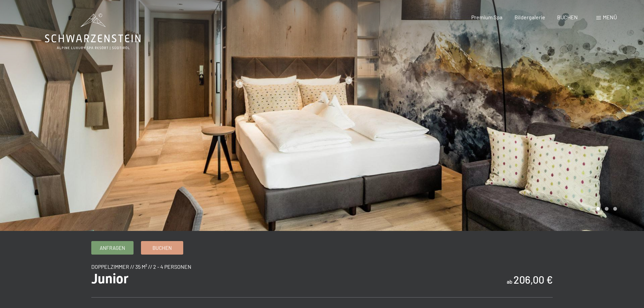 The width and height of the screenshot is (644, 308). I want to click on a: Bildergalerie, so click(530, 17).